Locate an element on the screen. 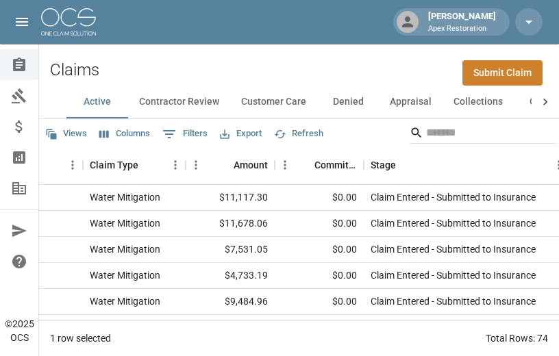 The width and height of the screenshot is (559, 356). div: $4,733.19 is located at coordinates (230, 276).